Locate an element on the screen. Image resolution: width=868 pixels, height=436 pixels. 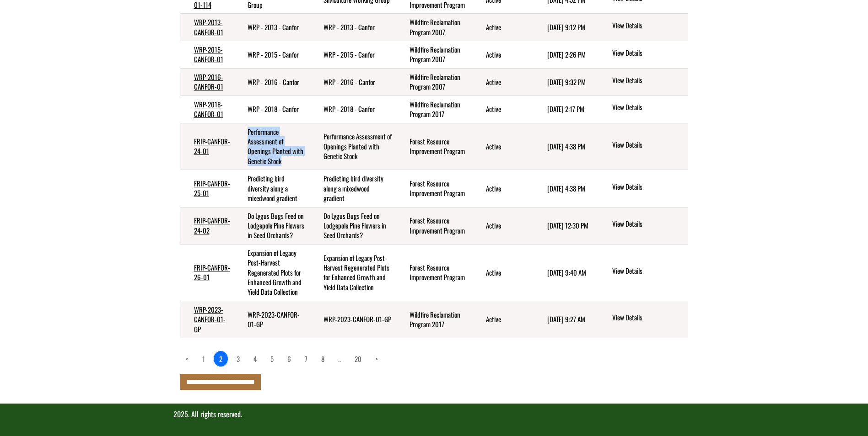
a: WRP-2023-CANFOR-01-GP is located at coordinates (209, 320).